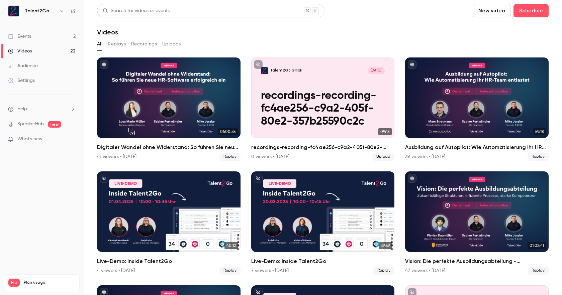  What do you see at coordinates (42, 109) in the screenshot?
I see `li: help-dropdown-opener` at bounding box center [42, 109].